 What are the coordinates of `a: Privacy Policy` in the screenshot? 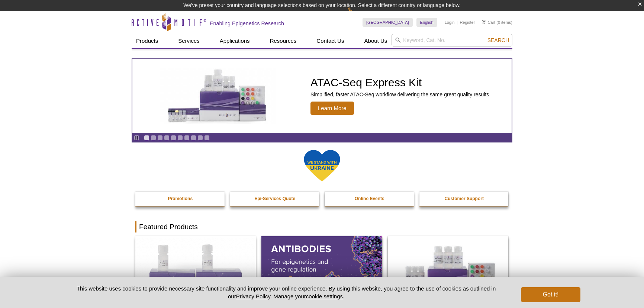 It's located at (254, 296).